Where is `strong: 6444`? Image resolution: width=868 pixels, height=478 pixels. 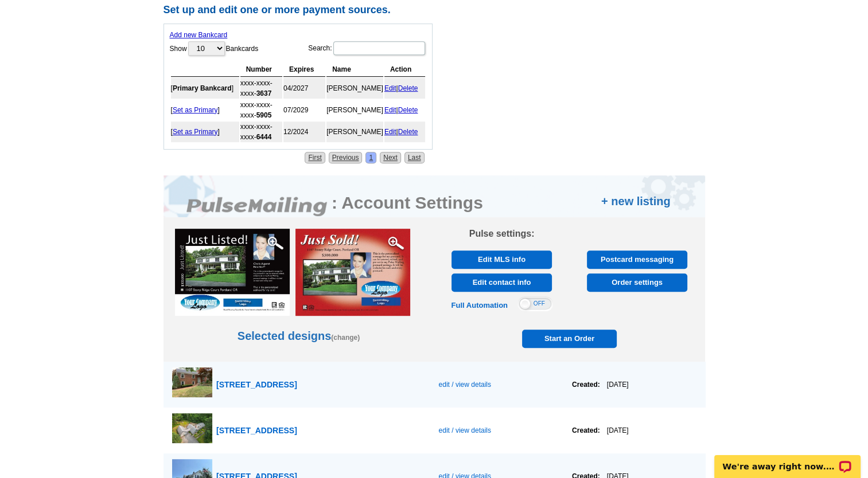
strong: 6444 is located at coordinates (264, 137).